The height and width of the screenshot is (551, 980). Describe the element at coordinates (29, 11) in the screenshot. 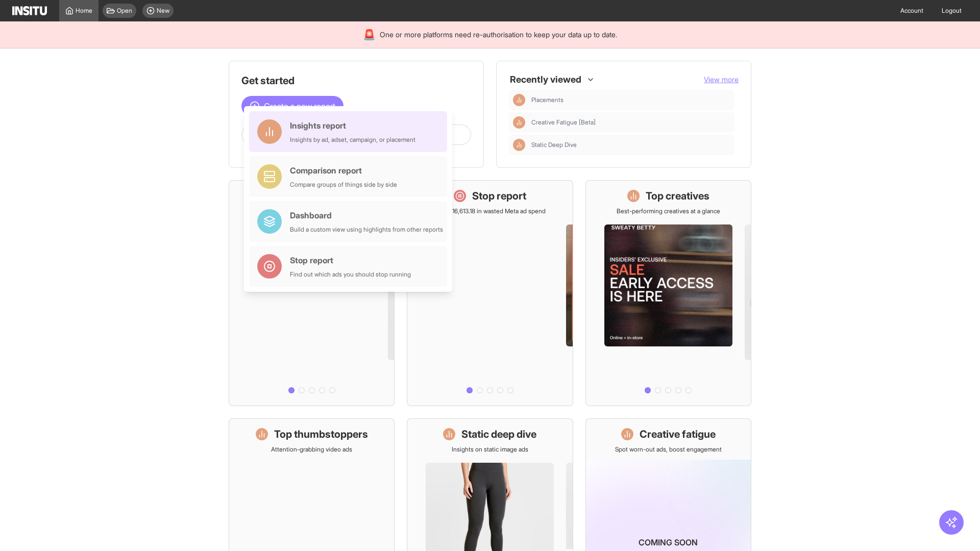

I see `img: Logo` at that location.